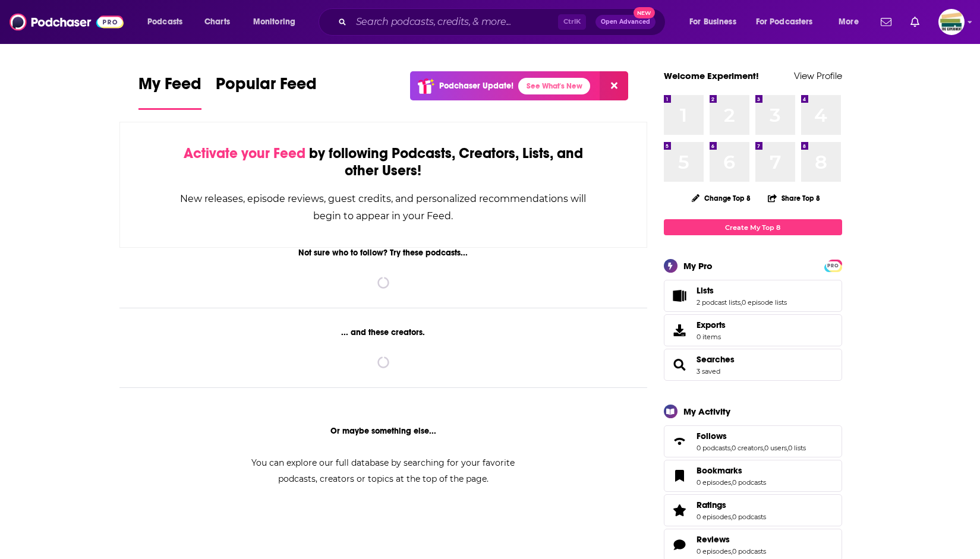  What do you see at coordinates (753, 330) in the screenshot?
I see `a: Exports` at bounding box center [753, 330].